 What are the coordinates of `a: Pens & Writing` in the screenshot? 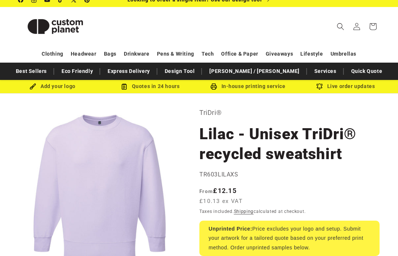 It's located at (175, 54).